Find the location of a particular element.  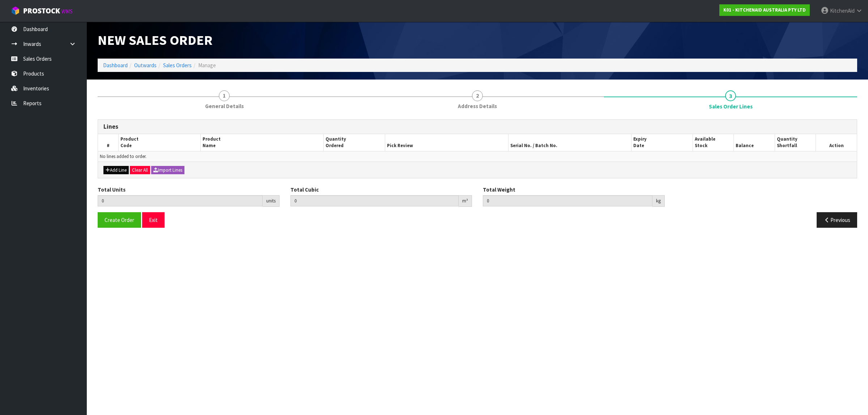

div: units is located at coordinates (271, 201).